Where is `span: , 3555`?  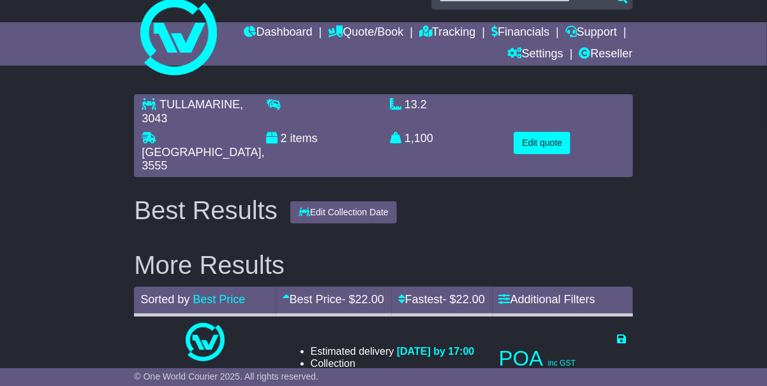
span: , 3555 is located at coordinates (203, 159).